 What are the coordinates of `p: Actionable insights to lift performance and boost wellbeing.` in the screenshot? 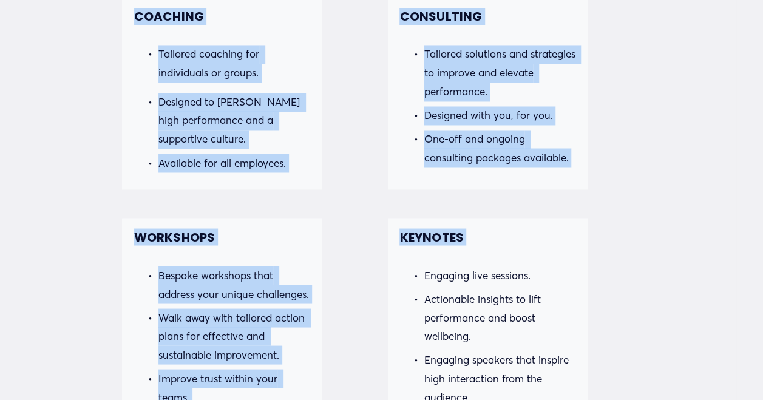 It's located at (500, 317).